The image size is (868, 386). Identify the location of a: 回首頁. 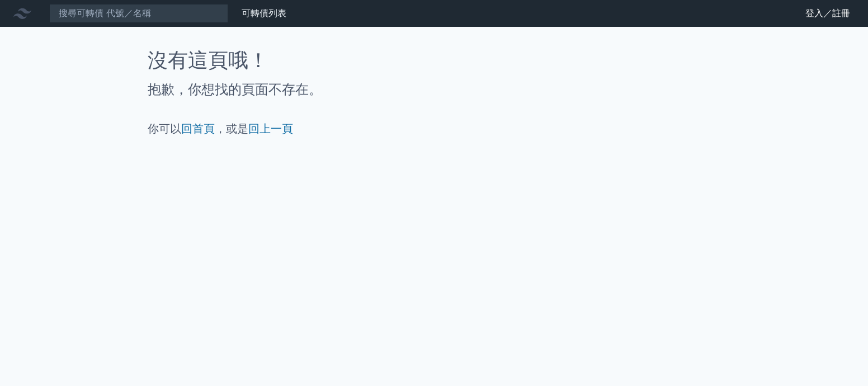
(198, 129).